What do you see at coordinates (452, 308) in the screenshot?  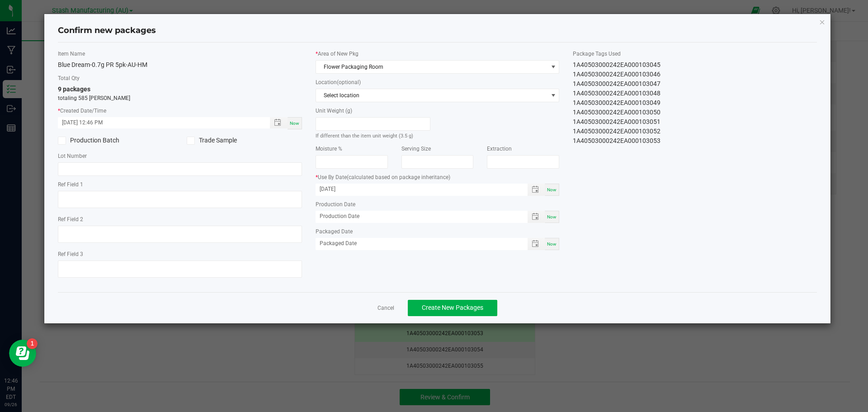 I see `button: Create New Packages` at bounding box center [452, 308].